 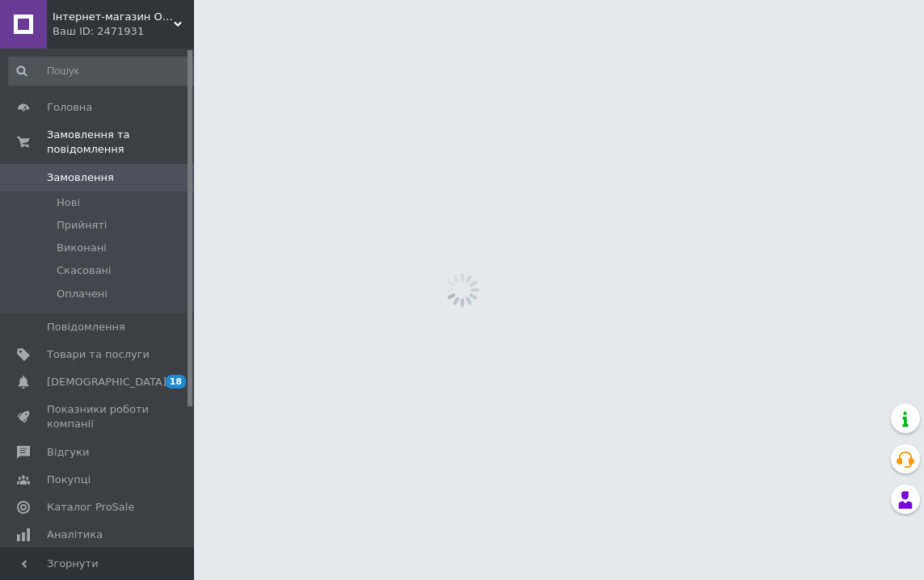 I want to click on span: Замовлення та повідомлення, so click(x=120, y=142).